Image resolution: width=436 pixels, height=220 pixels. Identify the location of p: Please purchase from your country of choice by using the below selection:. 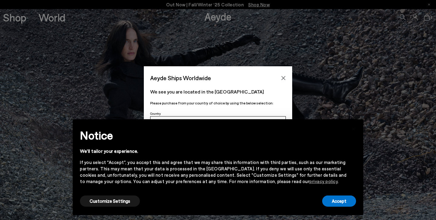
(218, 103).